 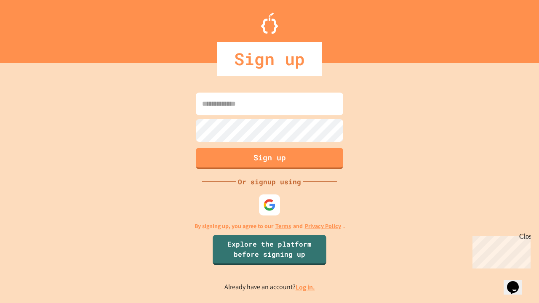 What do you see at coordinates (270, 182) in the screenshot?
I see `div: Or signup using` at bounding box center [270, 182].